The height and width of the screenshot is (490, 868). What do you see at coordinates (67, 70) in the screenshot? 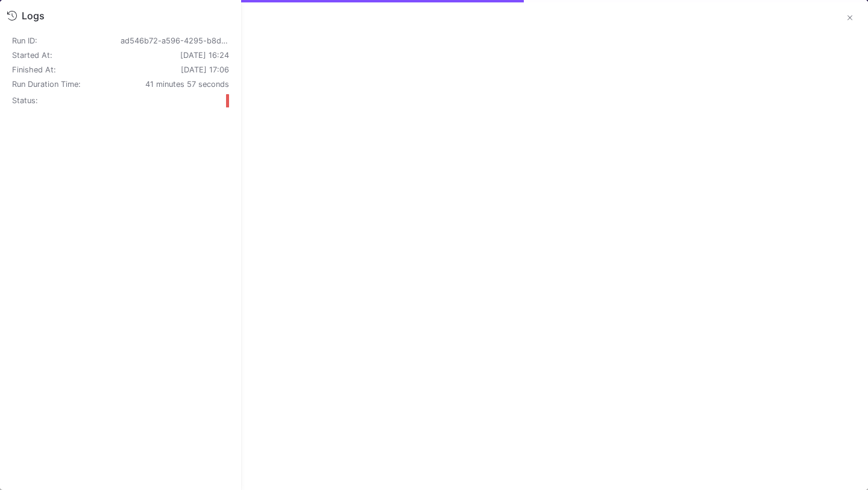
I see `div: Finished At:` at bounding box center [67, 70].